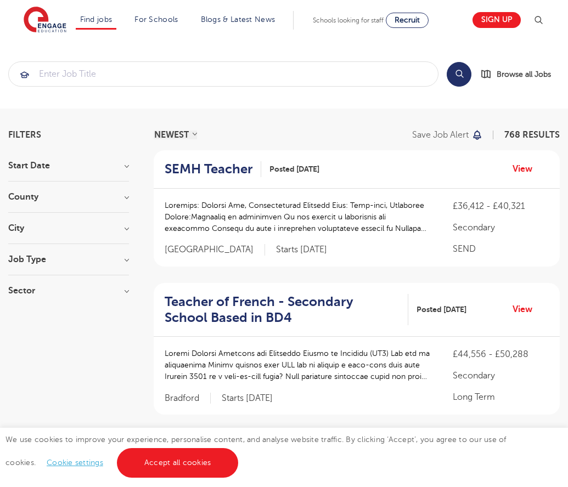 The height and width of the screenshot is (487, 568). Describe the element at coordinates (238, 19) in the screenshot. I see `a: Blogs & Latest News` at that location.